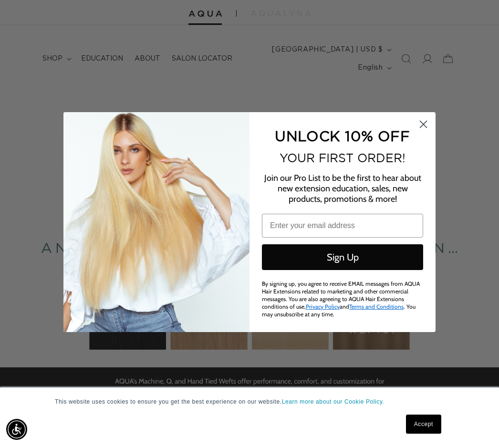 This screenshot has width=499, height=448. Describe the element at coordinates (343, 259) in the screenshot. I see `button: Sign Up` at that location.